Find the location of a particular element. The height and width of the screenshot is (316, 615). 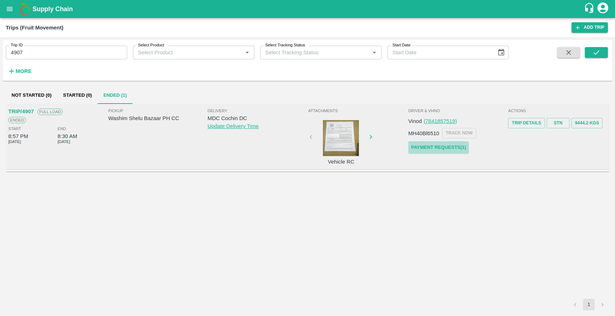

div: 8:57 PM is located at coordinates (18, 136).